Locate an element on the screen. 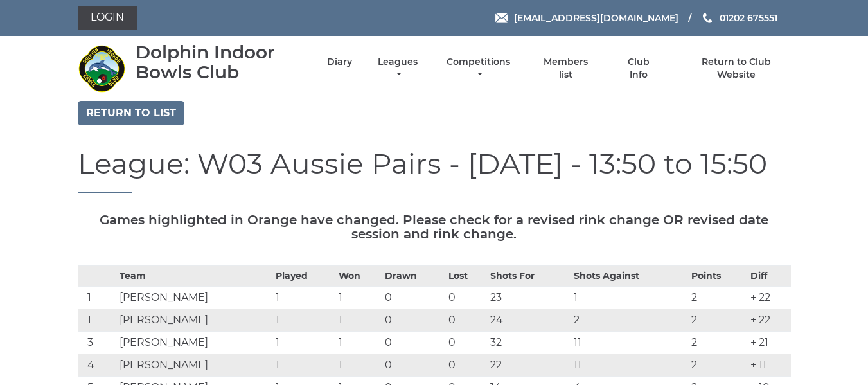  td: + 21 is located at coordinates (769, 343).